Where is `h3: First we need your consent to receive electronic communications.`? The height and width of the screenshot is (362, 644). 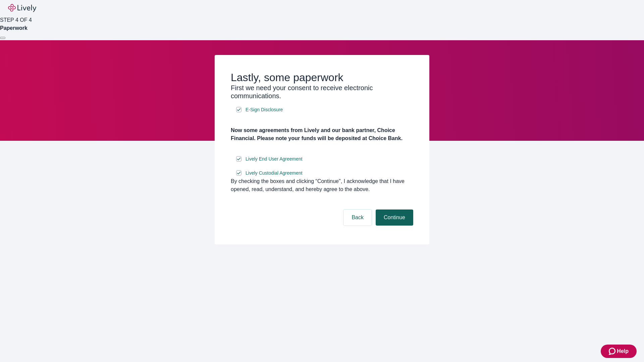
h3: First we need your consent to receive electronic communications. is located at coordinates (322, 92).